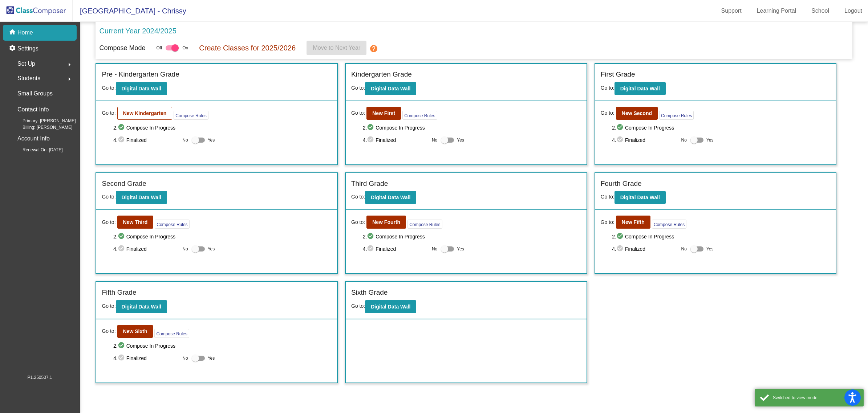 The width and height of the screenshot is (868, 413). What do you see at coordinates (141, 74) in the screenshot?
I see `label: Pre - Kindergarten Grade` at bounding box center [141, 74].